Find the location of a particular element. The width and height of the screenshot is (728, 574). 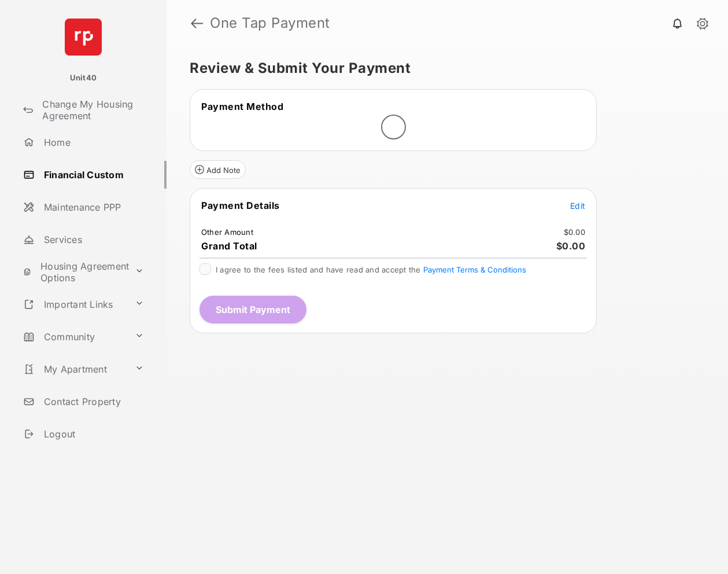

span: Payment Details is located at coordinates (241, 205).